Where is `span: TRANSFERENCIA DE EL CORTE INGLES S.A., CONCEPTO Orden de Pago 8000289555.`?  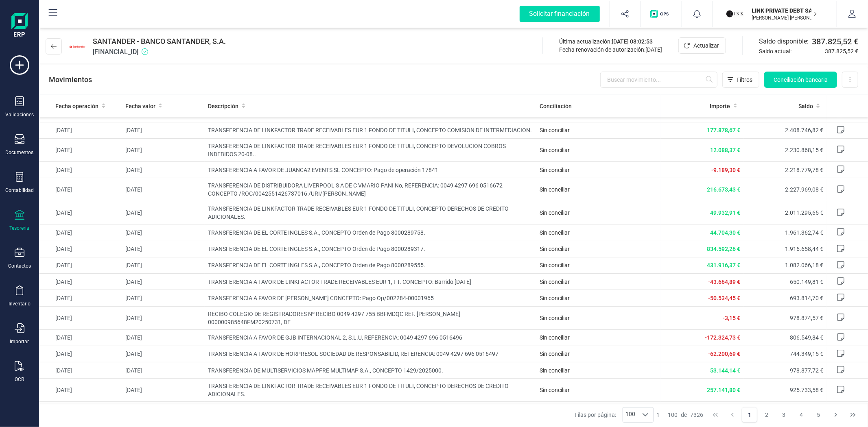
span: TRANSFERENCIA DE EL CORTE INGLES S.A., CONCEPTO Orden de Pago 8000289555. is located at coordinates (370, 265).